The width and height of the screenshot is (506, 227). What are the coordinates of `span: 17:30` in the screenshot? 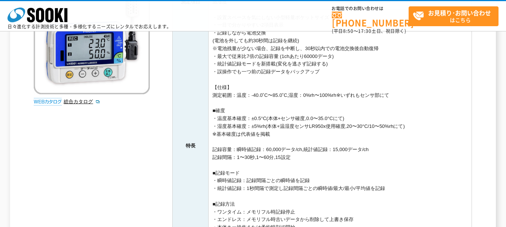 It's located at (365, 31).